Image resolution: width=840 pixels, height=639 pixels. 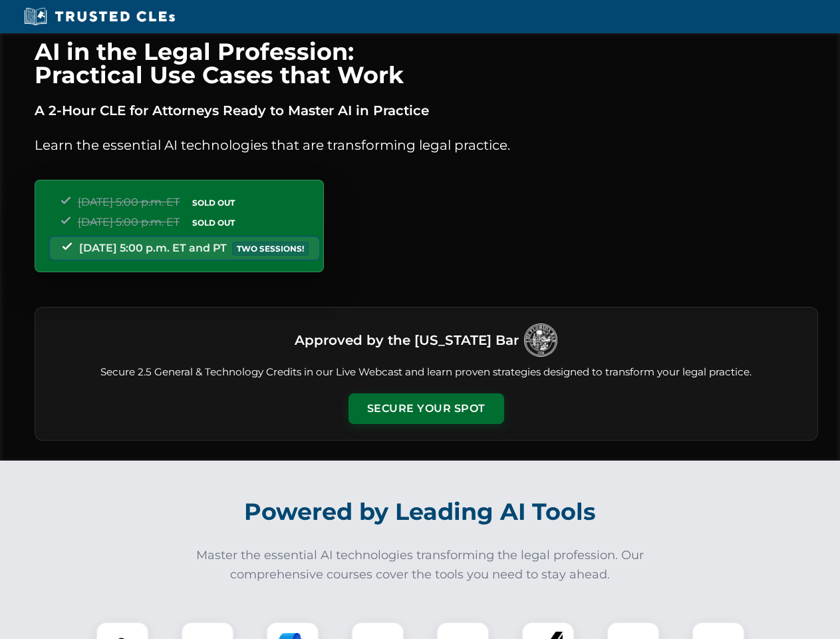 I want to click on button: Secure Your Spot, so click(x=426, y=408).